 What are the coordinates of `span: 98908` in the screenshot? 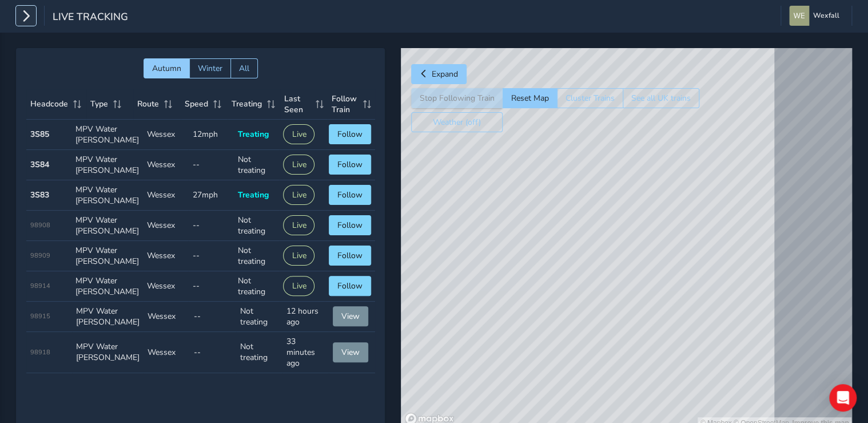 It's located at (40, 225).